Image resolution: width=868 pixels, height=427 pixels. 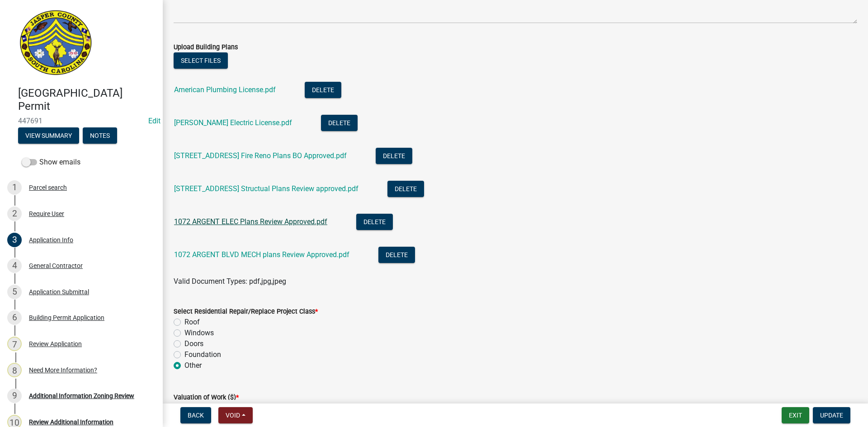 What do you see at coordinates (832, 416) in the screenshot?
I see `span: Update` at bounding box center [832, 416].